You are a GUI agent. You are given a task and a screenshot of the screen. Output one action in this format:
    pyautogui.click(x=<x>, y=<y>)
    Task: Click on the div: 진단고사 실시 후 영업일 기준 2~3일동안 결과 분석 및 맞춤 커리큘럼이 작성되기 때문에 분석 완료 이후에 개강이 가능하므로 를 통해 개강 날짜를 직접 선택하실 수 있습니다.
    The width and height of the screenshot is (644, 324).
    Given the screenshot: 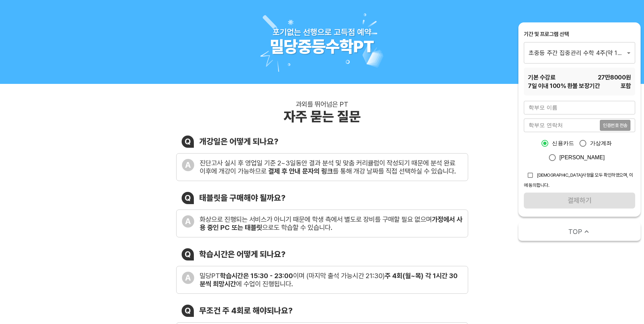 What is the action you would take?
    pyautogui.click(x=331, y=167)
    